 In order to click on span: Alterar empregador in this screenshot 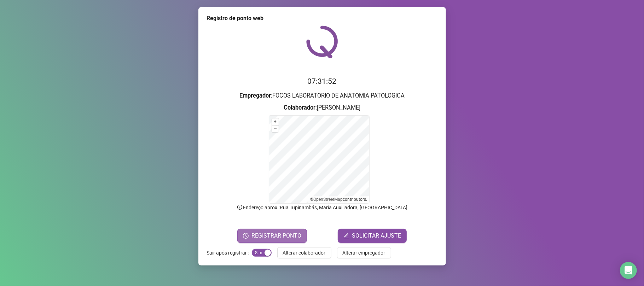, I will do `click(364, 253)`.